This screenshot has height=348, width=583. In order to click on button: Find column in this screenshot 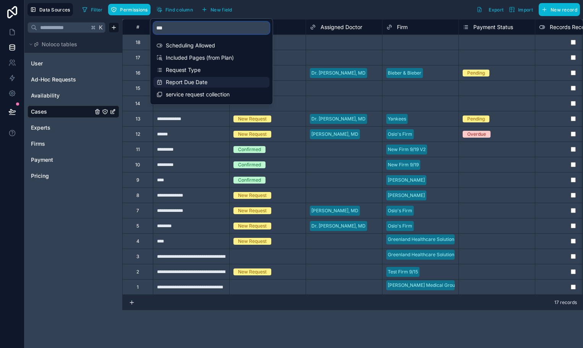, I will do `click(175, 10)`.